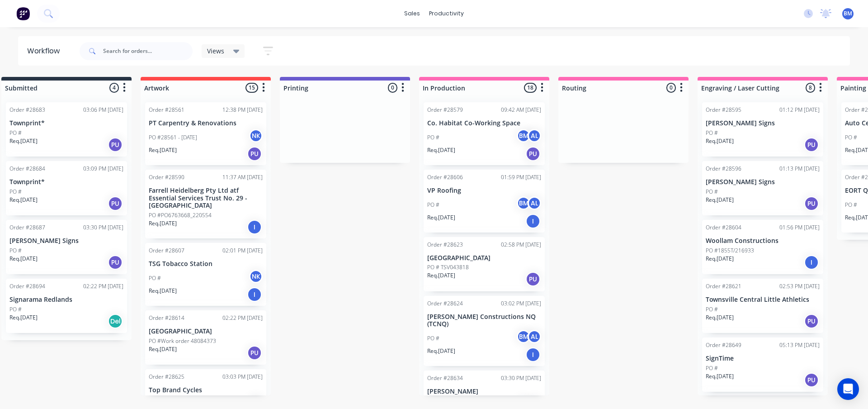  What do you see at coordinates (206, 264) in the screenshot?
I see `p: TSG Tobacco Station` at bounding box center [206, 264].